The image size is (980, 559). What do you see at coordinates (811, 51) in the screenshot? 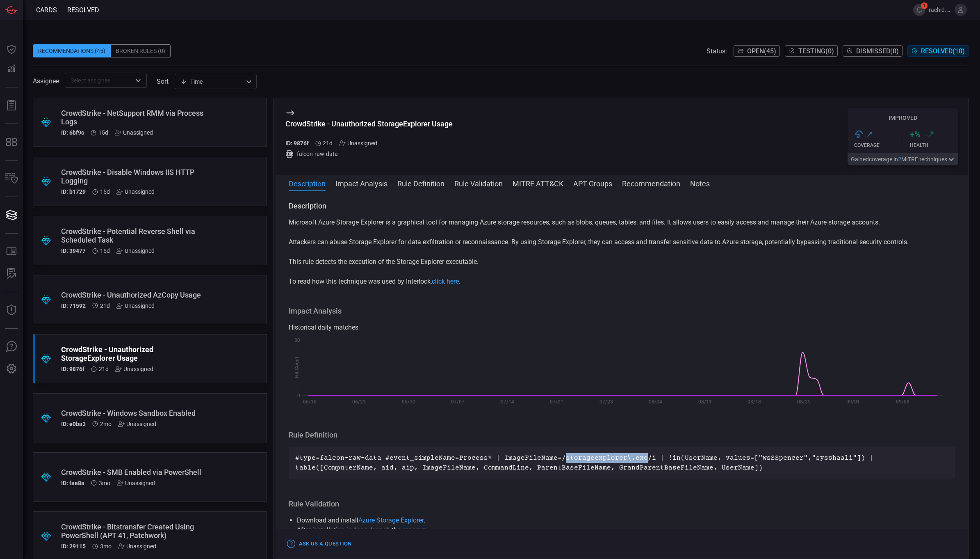
I see `button: Testing(0)` at bounding box center [811, 51].